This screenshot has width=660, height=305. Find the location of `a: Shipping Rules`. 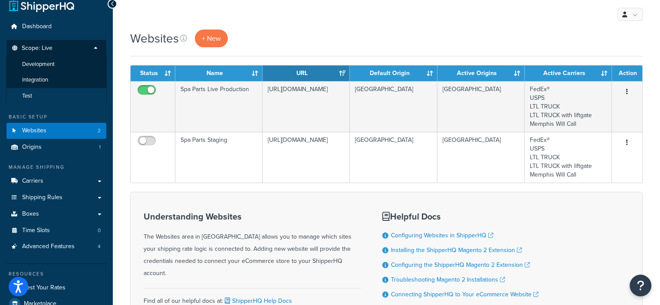

a: Shipping Rules is located at coordinates (56, 198).